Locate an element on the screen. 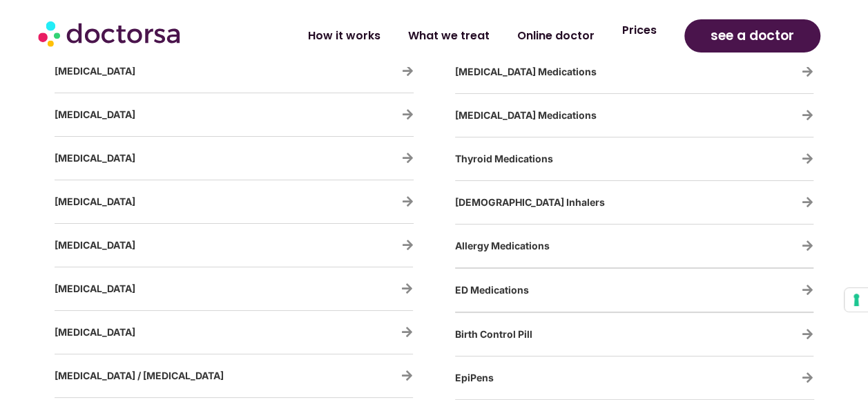  a: Diarrhea is located at coordinates (407, 331).